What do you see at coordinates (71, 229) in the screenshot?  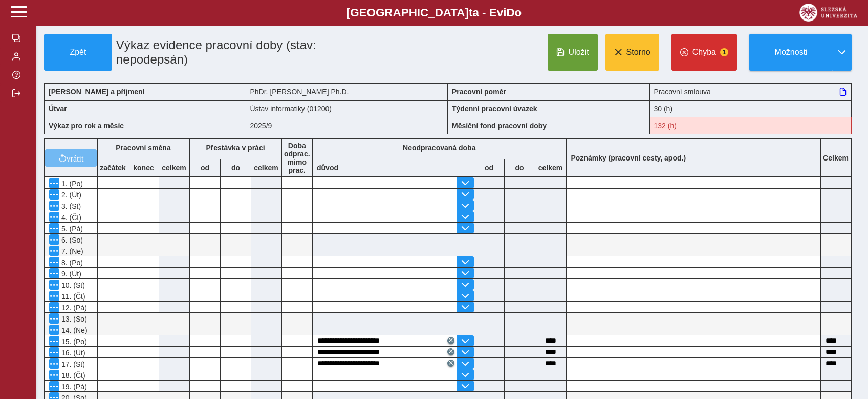 I see `span: 5. (Pá)` at bounding box center [71, 229].